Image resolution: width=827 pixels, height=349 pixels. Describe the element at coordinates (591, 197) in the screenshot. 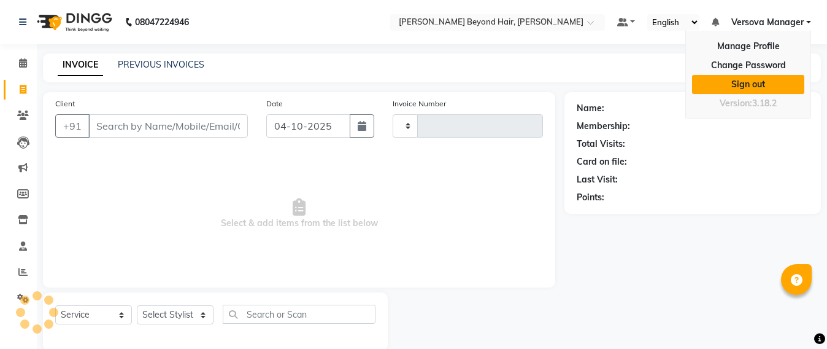

I see `div: Points:` at that location.